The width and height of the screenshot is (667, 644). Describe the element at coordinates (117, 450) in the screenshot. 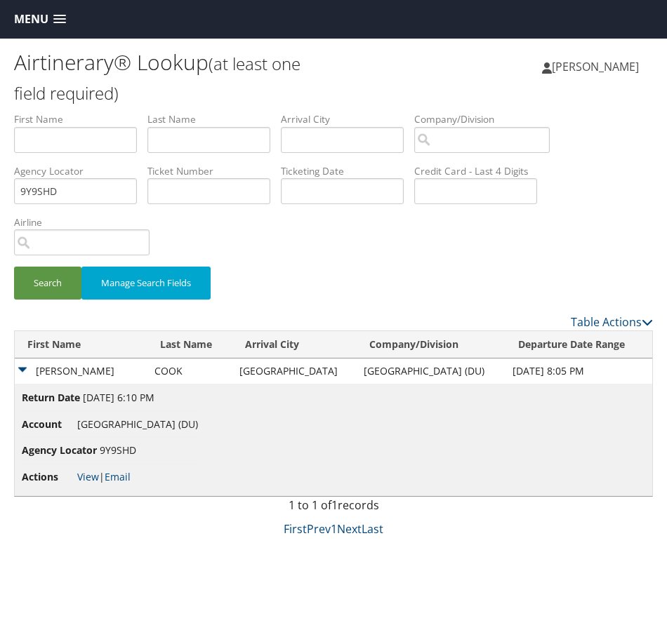

I see `span: 9Y9SHD` at that location.